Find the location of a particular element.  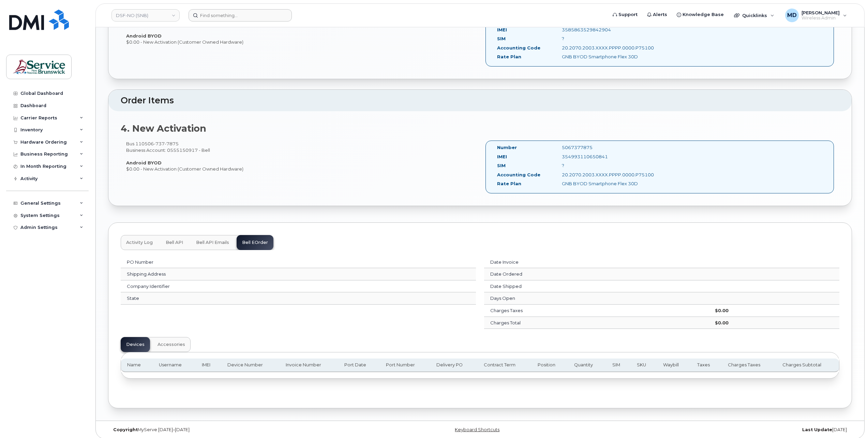

th: Name is located at coordinates (137, 365).